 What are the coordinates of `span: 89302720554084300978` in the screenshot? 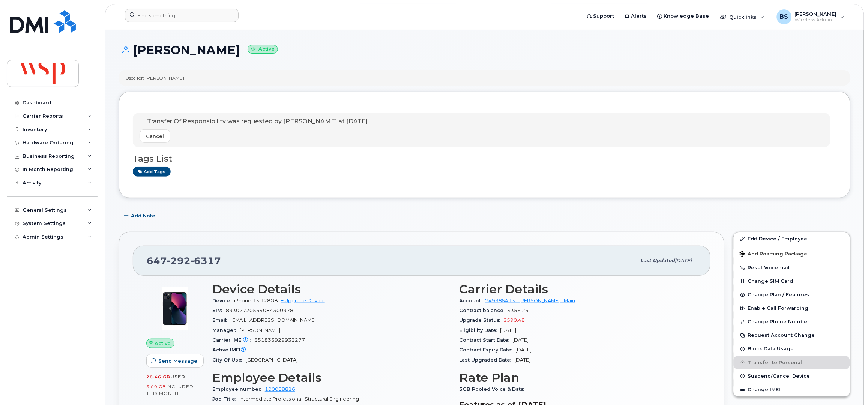 It's located at (260, 310).